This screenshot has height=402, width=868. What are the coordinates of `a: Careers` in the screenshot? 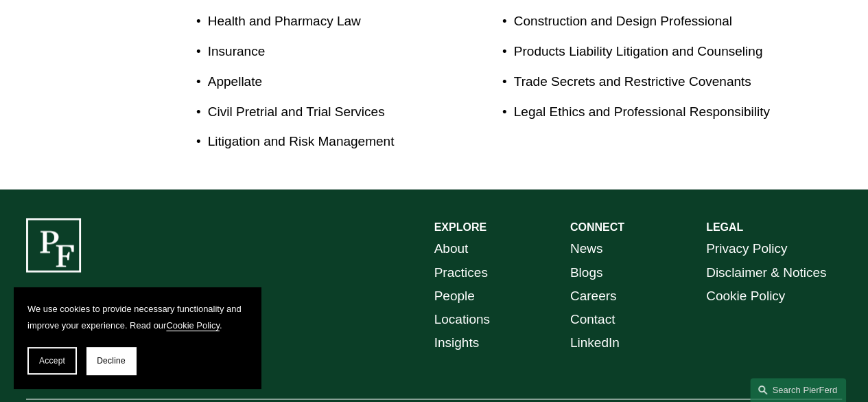 It's located at (594, 296).